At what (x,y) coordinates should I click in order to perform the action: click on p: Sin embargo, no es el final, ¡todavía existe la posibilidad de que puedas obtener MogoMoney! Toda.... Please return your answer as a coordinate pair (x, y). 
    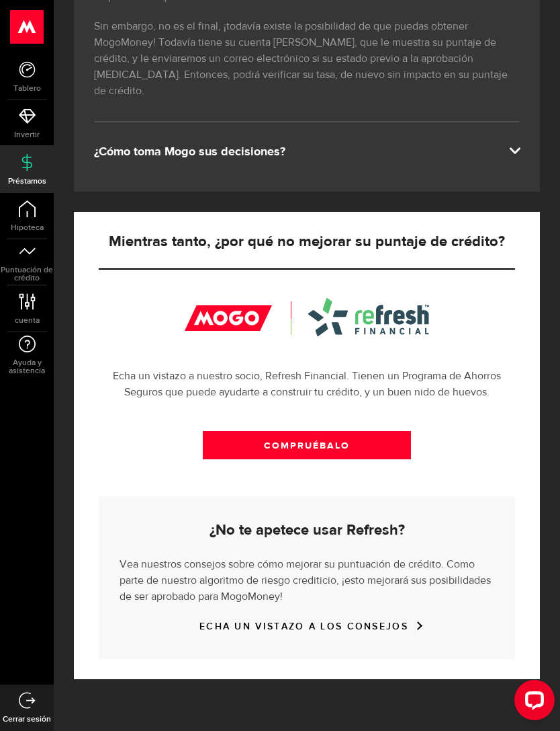
    Looking at the image, I should click on (307, 59).